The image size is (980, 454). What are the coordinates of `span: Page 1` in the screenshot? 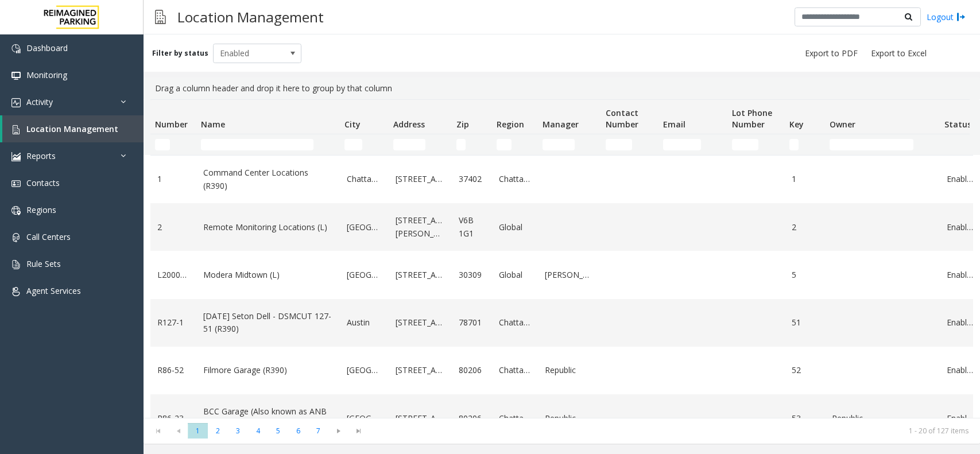 It's located at (197, 431).